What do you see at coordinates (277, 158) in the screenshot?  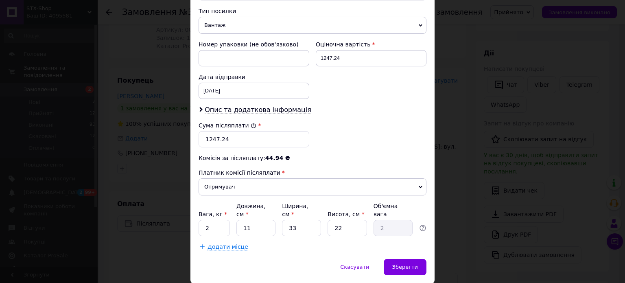 I see `span: 44.94 ₴` at bounding box center [277, 158].